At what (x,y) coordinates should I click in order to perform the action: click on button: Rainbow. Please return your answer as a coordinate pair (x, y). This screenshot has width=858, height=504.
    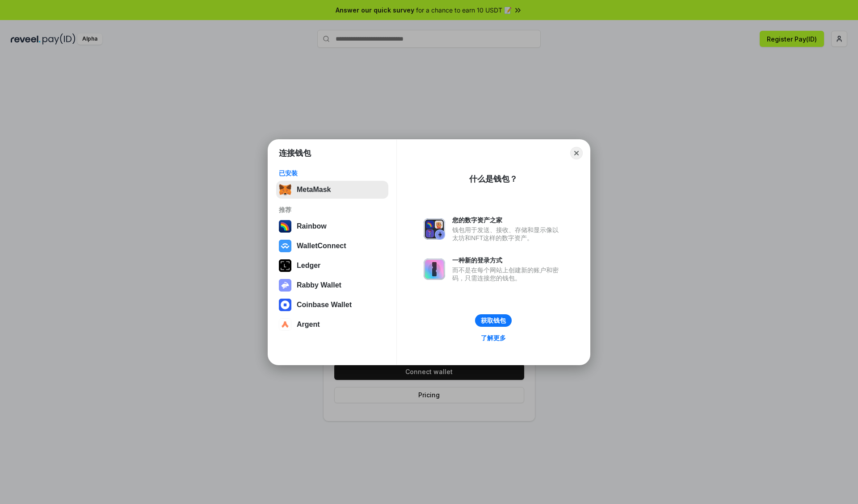
    Looking at the image, I should click on (332, 226).